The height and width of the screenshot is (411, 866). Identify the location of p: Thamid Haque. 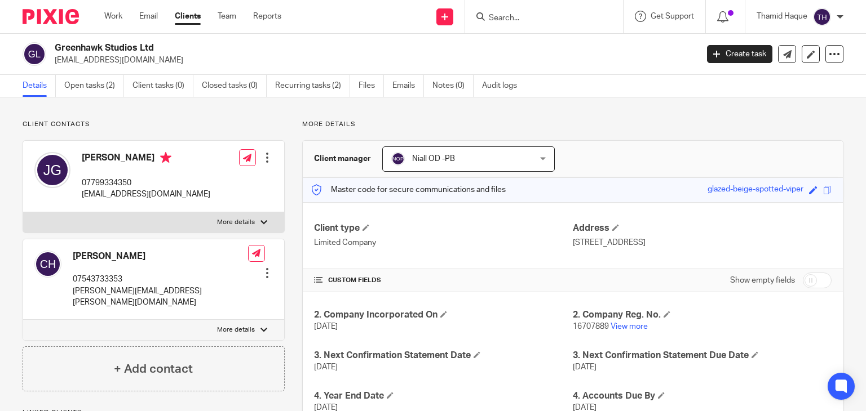
(782, 16).